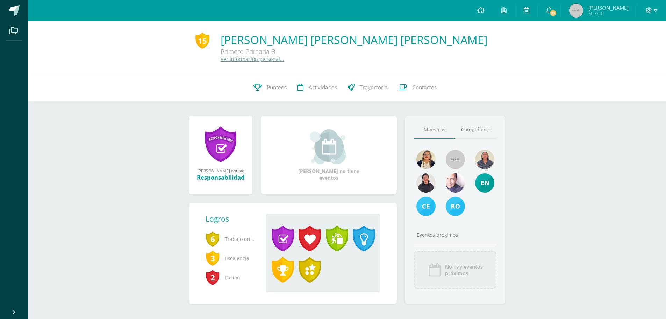  Describe the element at coordinates (455, 183) in the screenshot. I see `img: a8e8556f48ef469a8de4653df9219ae6.png` at that location.